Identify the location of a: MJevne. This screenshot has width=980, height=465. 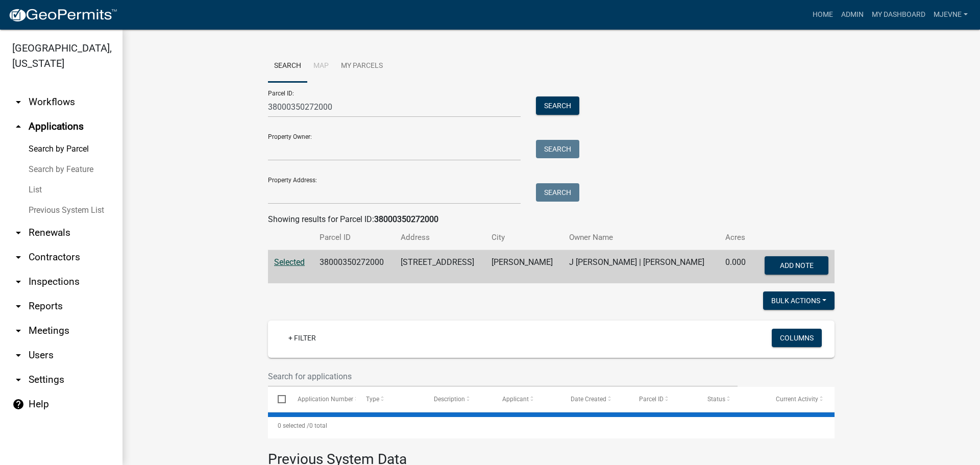
(950, 15).